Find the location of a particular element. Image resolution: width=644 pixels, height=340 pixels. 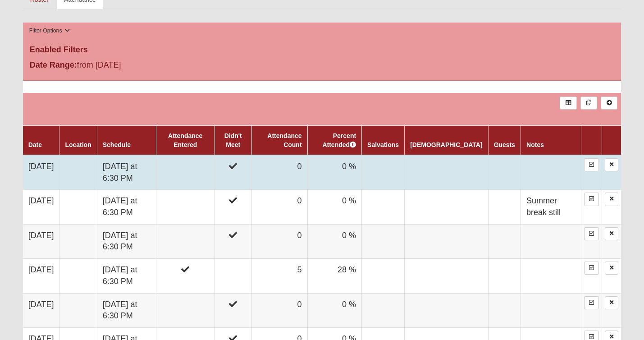

a: Attendance Entered is located at coordinates (185, 141).